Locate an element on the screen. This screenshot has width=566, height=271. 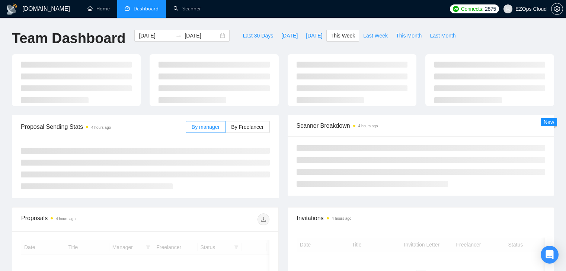
span: This Month is located at coordinates (408, 36).